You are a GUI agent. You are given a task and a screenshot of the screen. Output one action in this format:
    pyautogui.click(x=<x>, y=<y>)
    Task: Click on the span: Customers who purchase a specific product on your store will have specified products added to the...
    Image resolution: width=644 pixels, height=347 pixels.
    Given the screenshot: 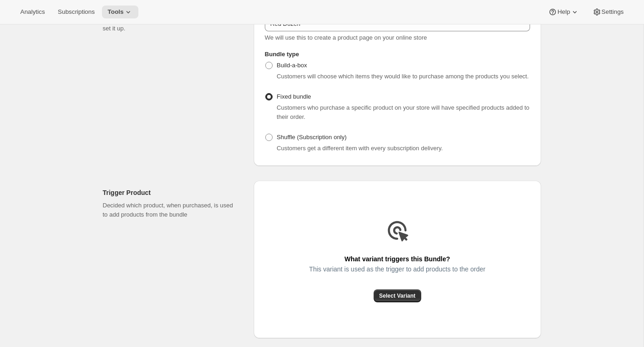 What is the action you would take?
    pyautogui.click(x=403, y=112)
    